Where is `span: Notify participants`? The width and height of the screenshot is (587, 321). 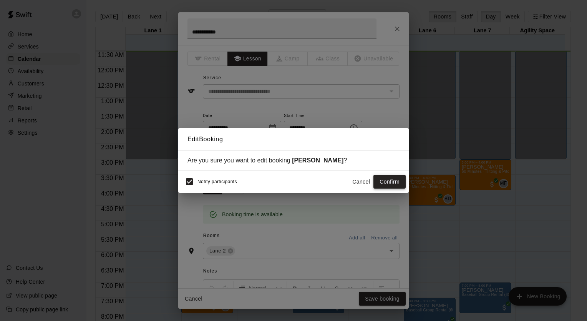 span: Notify participants is located at coordinates (217, 181).